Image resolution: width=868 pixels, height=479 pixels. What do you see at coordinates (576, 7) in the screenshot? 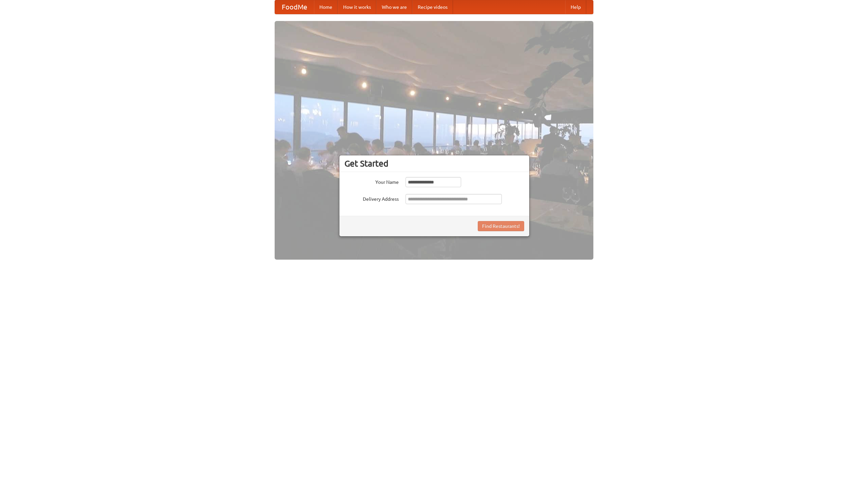
I see `a: Help` at bounding box center [576, 7].